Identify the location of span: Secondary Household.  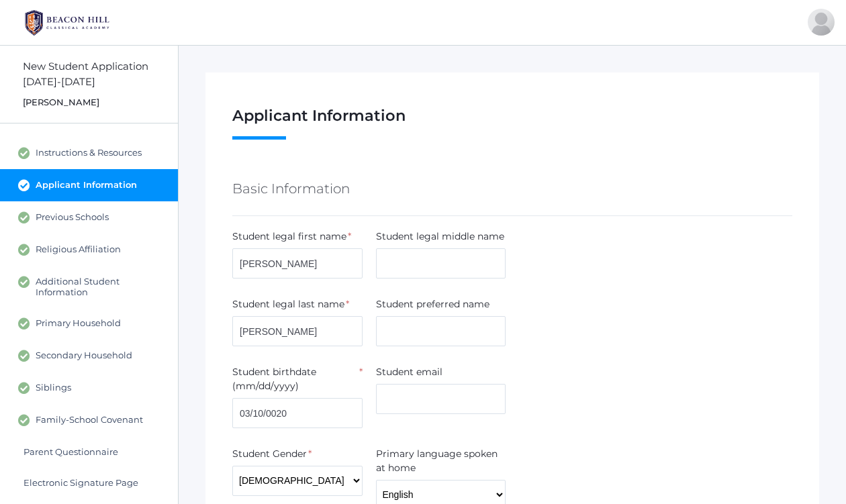
(84, 355).